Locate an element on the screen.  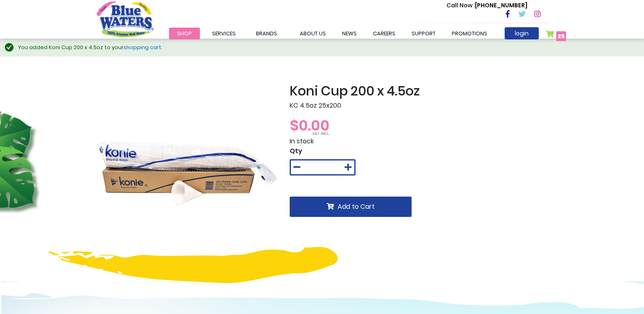
span: Qty is located at coordinates (296, 151).